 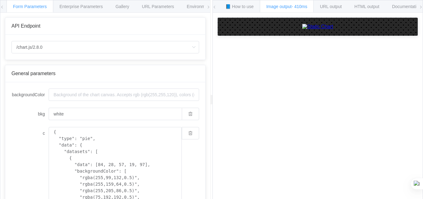 I want to click on span: HTML output, so click(x=367, y=7).